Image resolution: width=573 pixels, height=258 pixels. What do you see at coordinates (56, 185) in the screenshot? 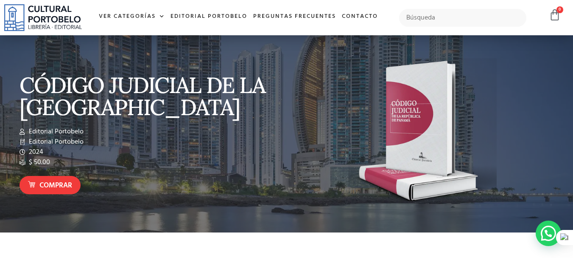
I see `span: Comprar` at bounding box center [56, 185].